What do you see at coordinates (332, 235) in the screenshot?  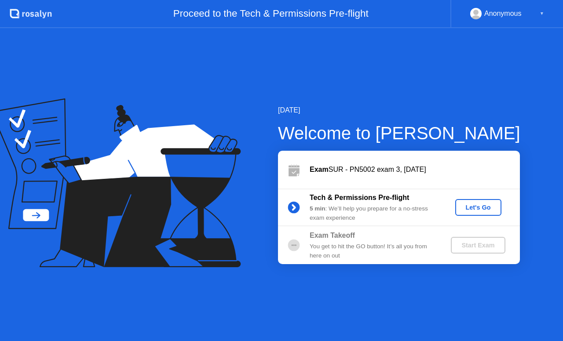 I see `b: Exam Takeoff` at bounding box center [332, 235].